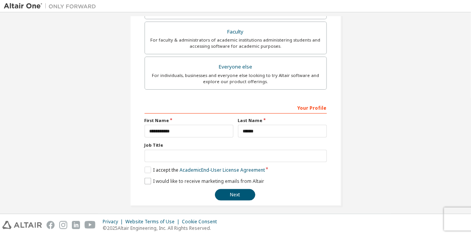  Describe the element at coordinates (202, 221) in the screenshot. I see `div: Cookie Consent` at that location.